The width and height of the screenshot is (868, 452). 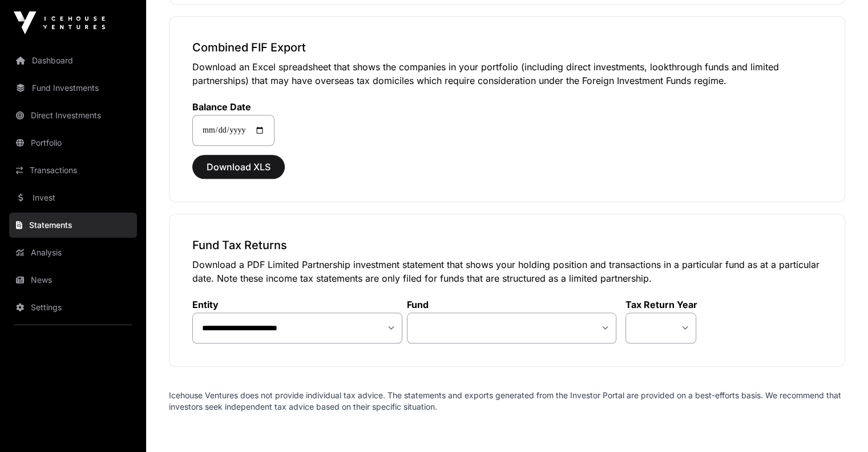 What do you see at coordinates (73, 115) in the screenshot?
I see `a: Direct Investments` at bounding box center [73, 115].